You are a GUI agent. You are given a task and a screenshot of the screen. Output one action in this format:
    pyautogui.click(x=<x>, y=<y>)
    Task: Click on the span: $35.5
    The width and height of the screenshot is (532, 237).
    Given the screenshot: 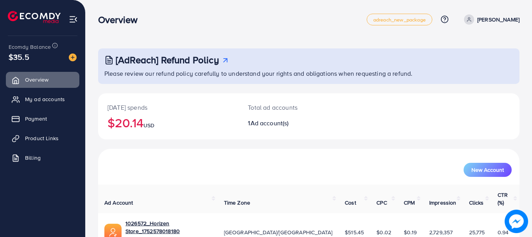 What is the action you would take?
    pyautogui.click(x=19, y=57)
    